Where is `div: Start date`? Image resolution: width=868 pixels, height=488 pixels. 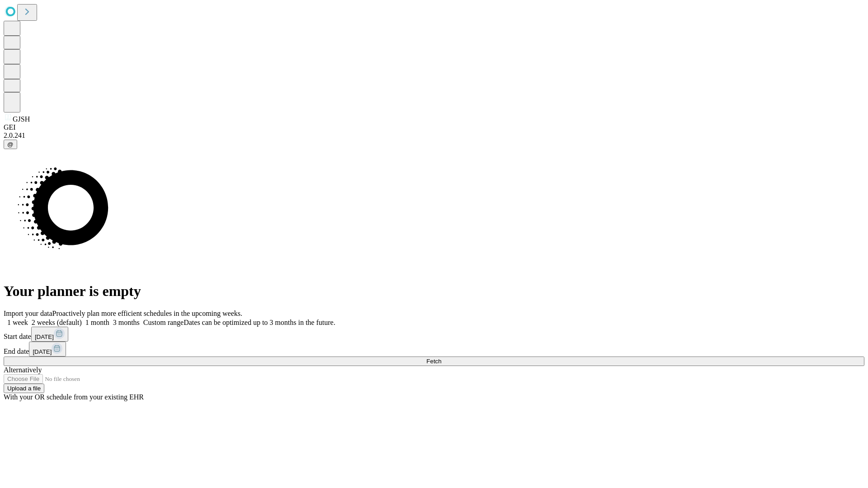
div: Start date is located at coordinates (434, 334).